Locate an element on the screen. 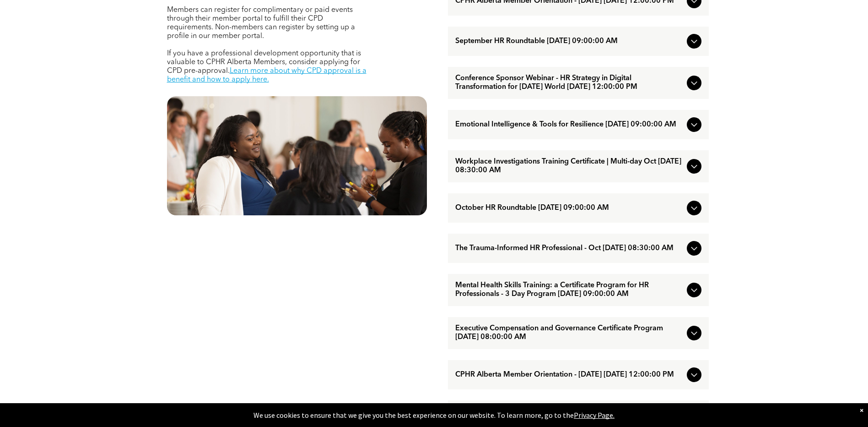 The image size is (868, 427). a: Learn more about why CPD approval is a benefit and how to apply here. is located at coordinates (267, 75).